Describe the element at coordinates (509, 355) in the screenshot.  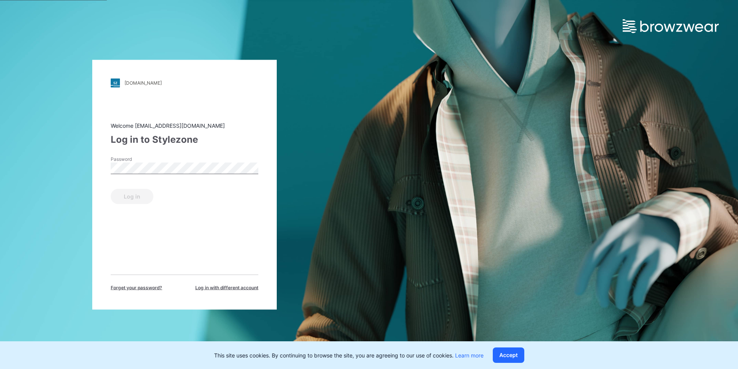
I see `button: Accept` at that location.